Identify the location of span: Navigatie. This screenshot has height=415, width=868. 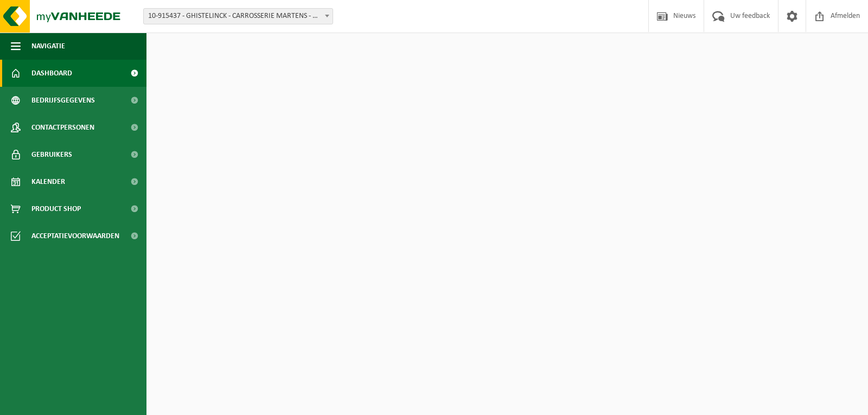
(48, 46).